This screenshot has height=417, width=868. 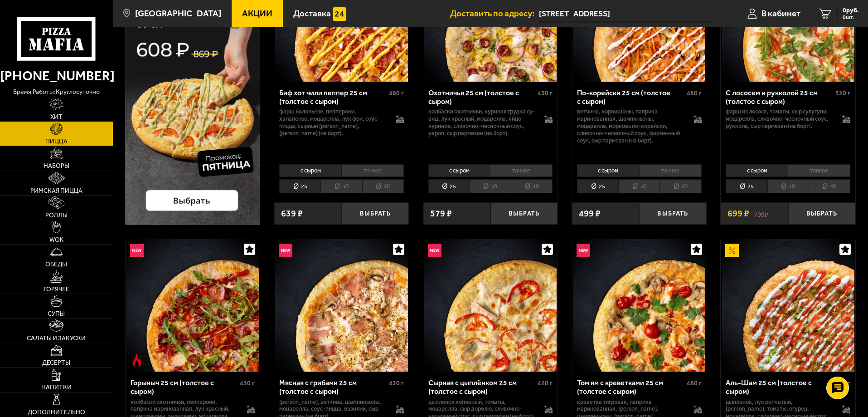 What do you see at coordinates (312, 14) in the screenshot?
I see `span: Доставка` at bounding box center [312, 14].